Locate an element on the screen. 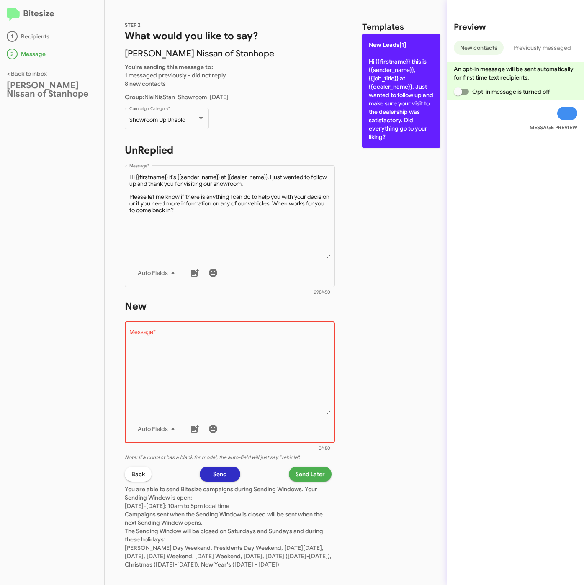  span: Opt-in message is turned off is located at coordinates (511, 92).